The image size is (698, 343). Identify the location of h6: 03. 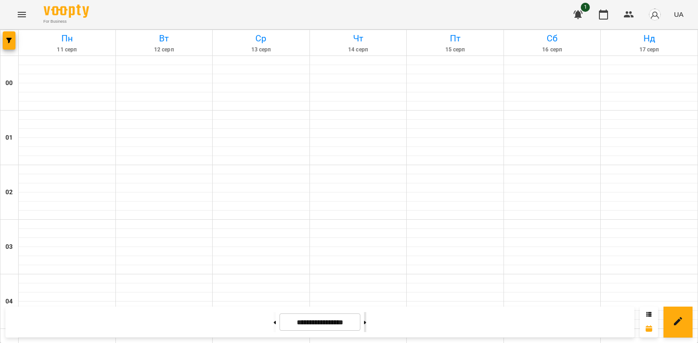
(9, 247).